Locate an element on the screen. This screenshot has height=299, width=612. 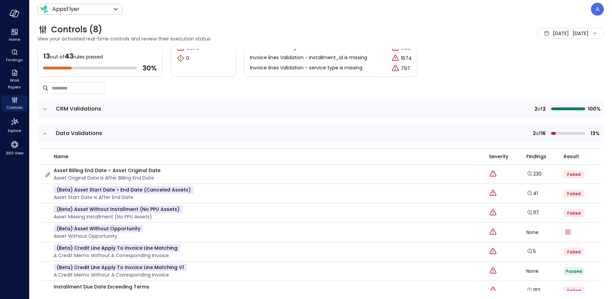
p: 1674 is located at coordinates (406, 58).